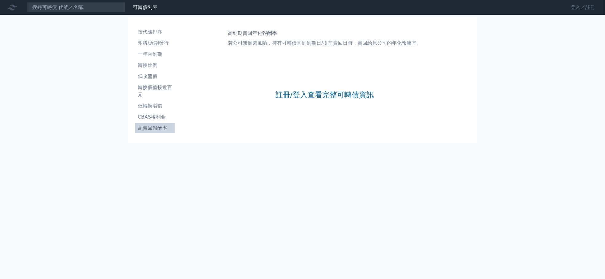 This screenshot has height=279, width=605. I want to click on li: 低收盤價, so click(155, 76).